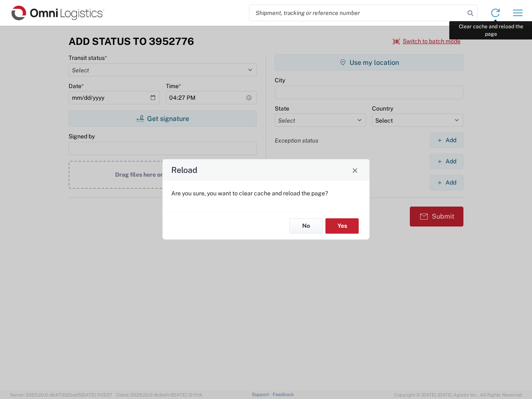  What do you see at coordinates (342, 226) in the screenshot?
I see `button: Yes` at bounding box center [342, 226].